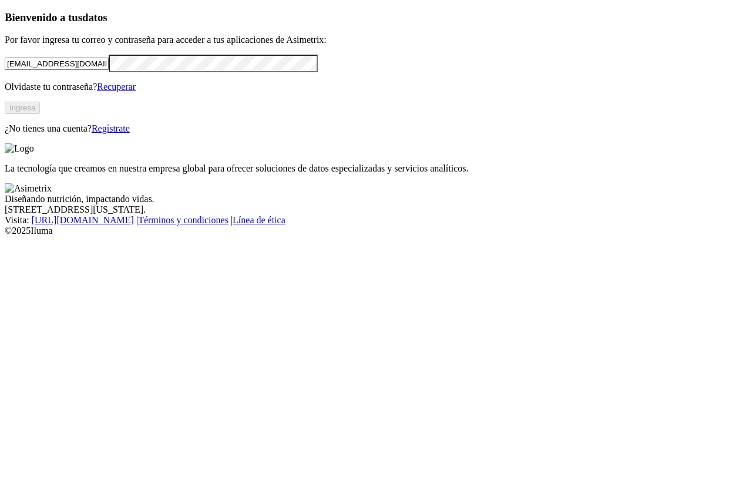 The image size is (746, 477). Describe the element at coordinates (373, 220) in the screenshot. I see `div: Visita : | |` at that location.